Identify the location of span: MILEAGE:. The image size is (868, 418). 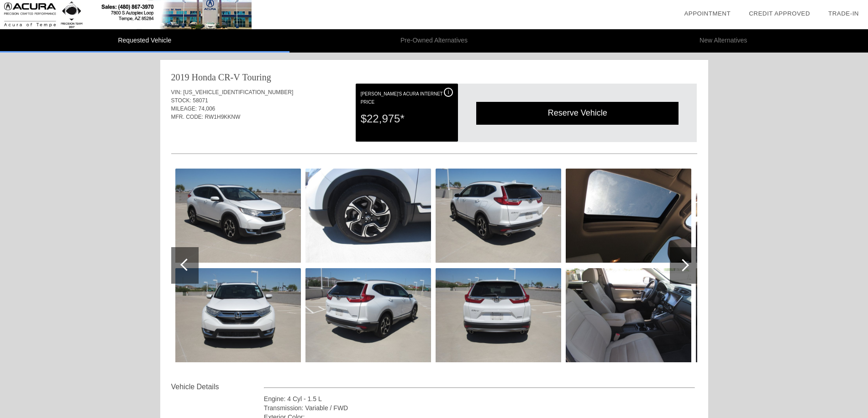
(184, 109).